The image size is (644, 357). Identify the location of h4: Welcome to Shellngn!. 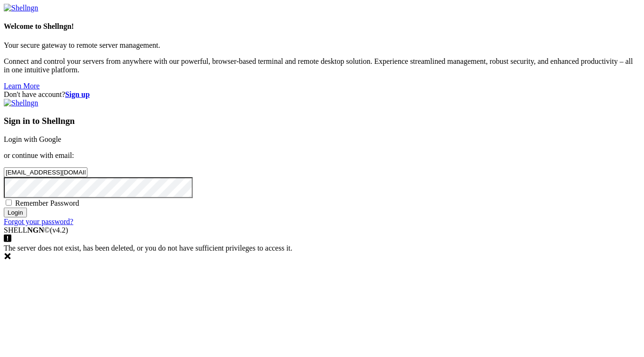
(322, 27).